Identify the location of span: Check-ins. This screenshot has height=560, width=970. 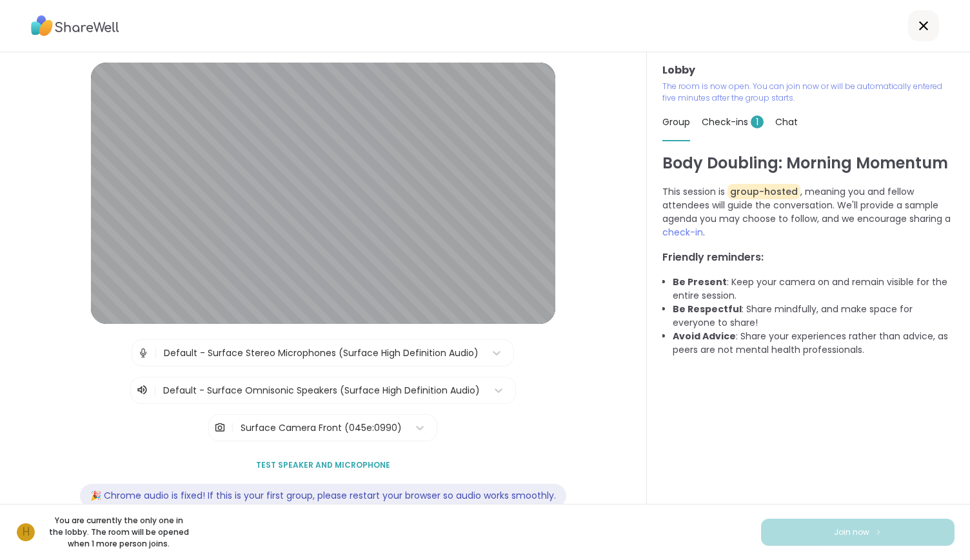
(733, 122).